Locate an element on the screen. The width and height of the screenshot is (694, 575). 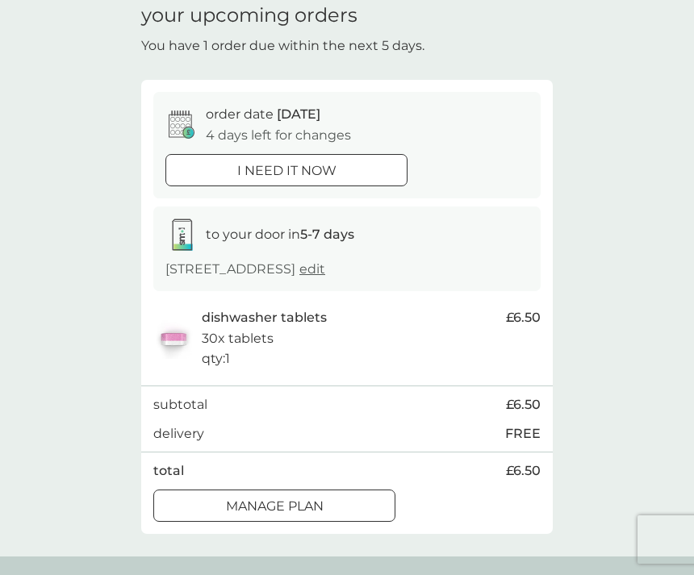
p: You have 1 order due within the next 5 days. is located at coordinates (282, 46).